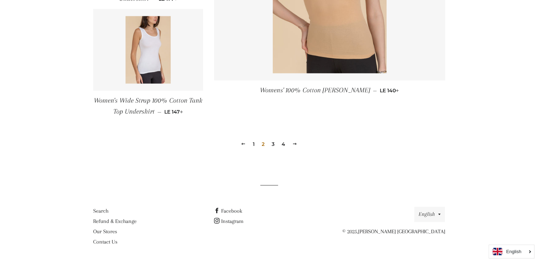 This screenshot has width=538, height=262. Describe the element at coordinates (105, 242) in the screenshot. I see `a: Contact Us` at that location.